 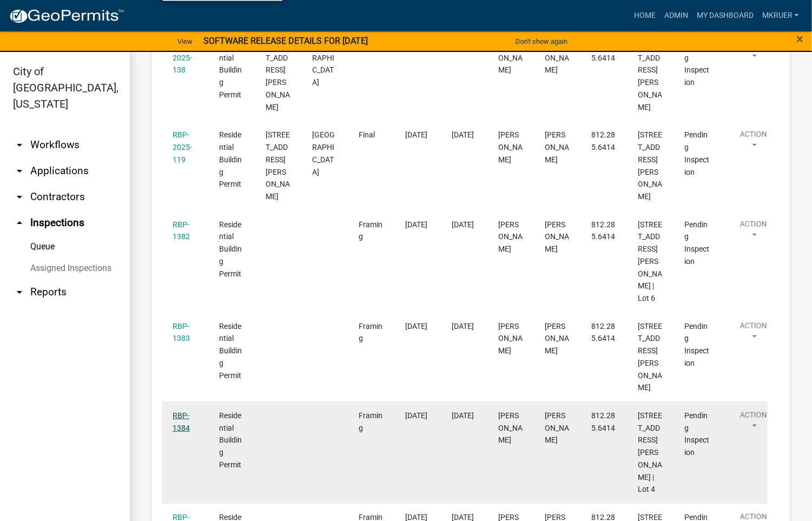 I want to click on a: RBP-1383, so click(x=182, y=332).